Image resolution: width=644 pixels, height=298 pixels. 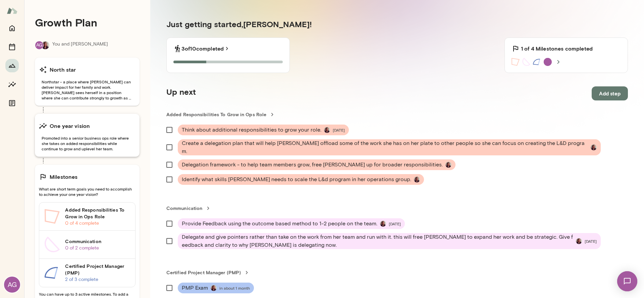 What do you see at coordinates (64, 177) in the screenshot?
I see `h6: Milestones` at bounding box center [64, 177].